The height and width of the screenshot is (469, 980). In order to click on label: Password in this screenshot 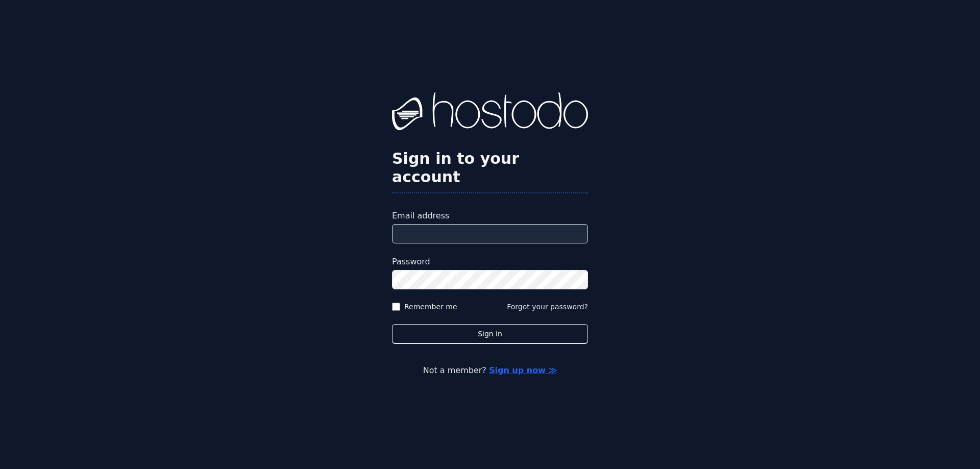, I will do `click(490, 262)`.